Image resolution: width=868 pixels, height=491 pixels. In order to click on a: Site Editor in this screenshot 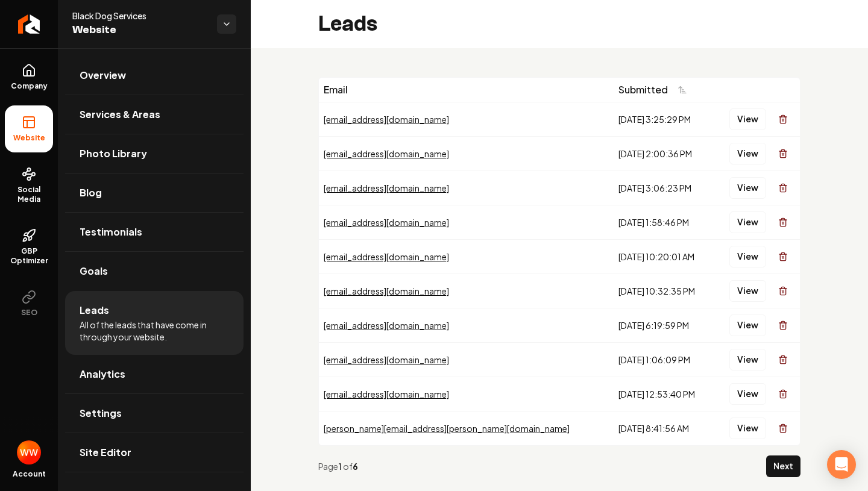, I will do `click(155, 452)`.